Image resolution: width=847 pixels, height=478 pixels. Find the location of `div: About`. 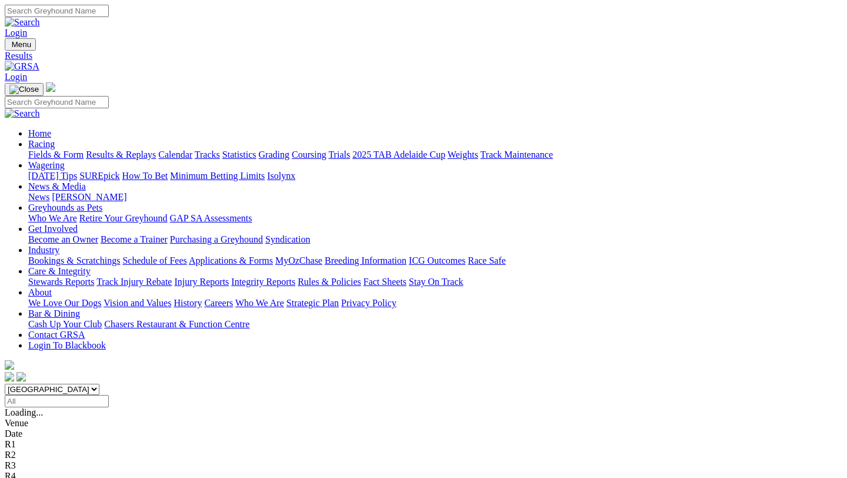

div: About is located at coordinates (435, 303).